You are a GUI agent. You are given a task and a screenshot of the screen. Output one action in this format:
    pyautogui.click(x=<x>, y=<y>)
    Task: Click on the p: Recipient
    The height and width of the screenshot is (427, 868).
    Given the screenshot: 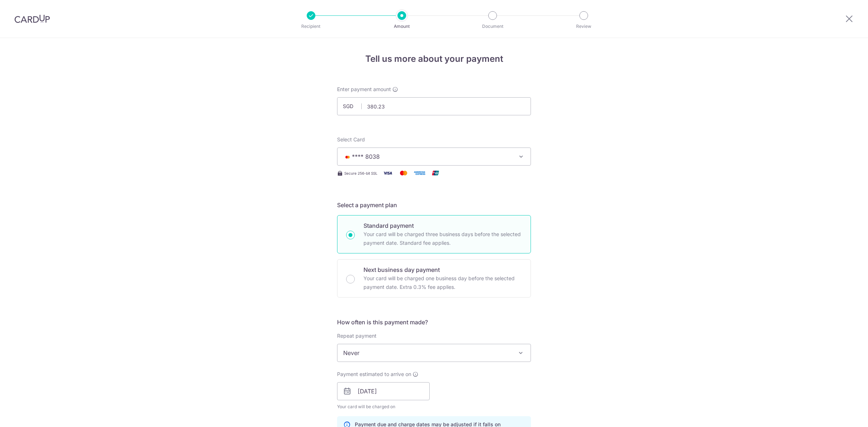 What is the action you would take?
    pyautogui.click(x=312, y=26)
    